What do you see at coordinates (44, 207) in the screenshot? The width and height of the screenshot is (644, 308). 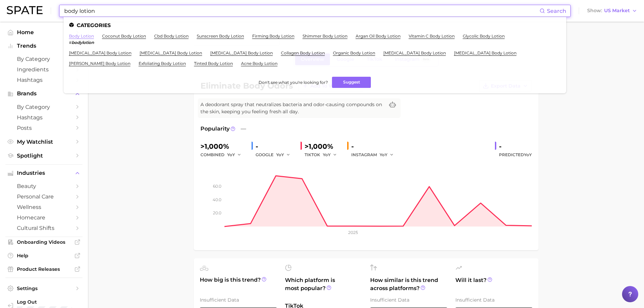 I see `span: wellness` at bounding box center [44, 207].